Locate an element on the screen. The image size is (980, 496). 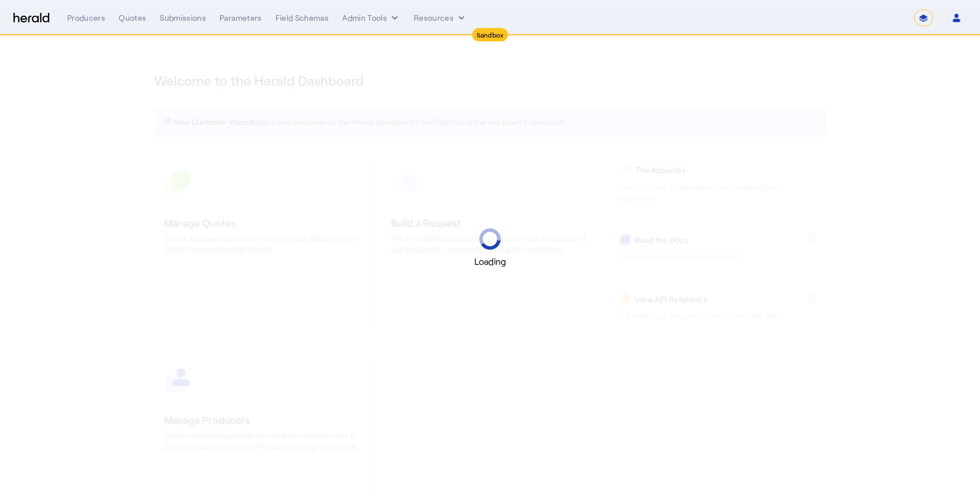
div: Quotes is located at coordinates (132, 18).